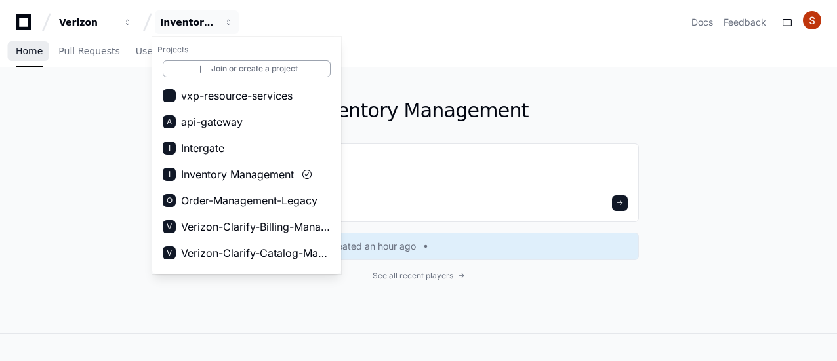 The width and height of the screenshot is (837, 361). I want to click on span: Pull Requests, so click(89, 51).